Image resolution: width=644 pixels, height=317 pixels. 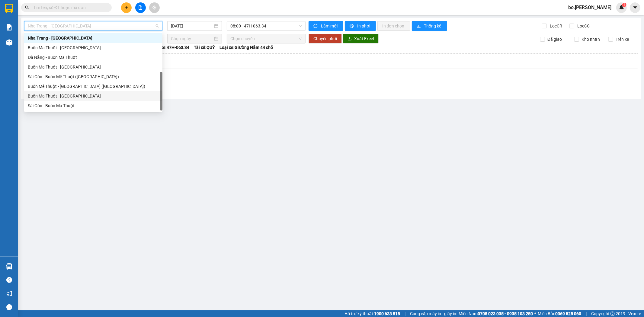 I want to click on img: icon-new-feature, so click(x=622, y=7).